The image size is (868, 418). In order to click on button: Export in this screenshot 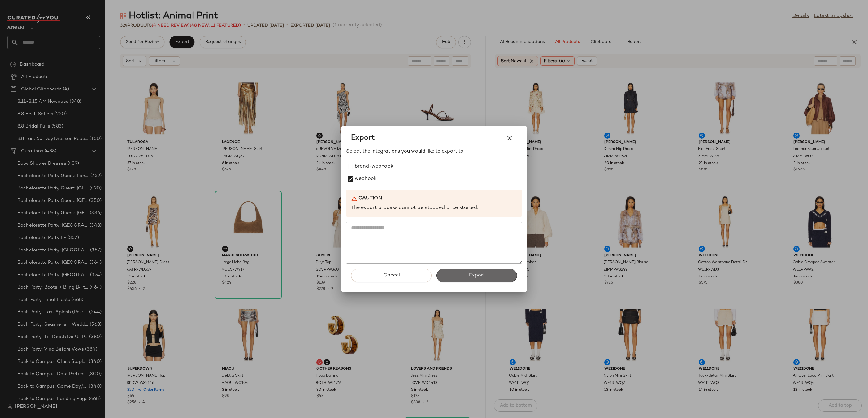, I will do `click(477, 275)`.